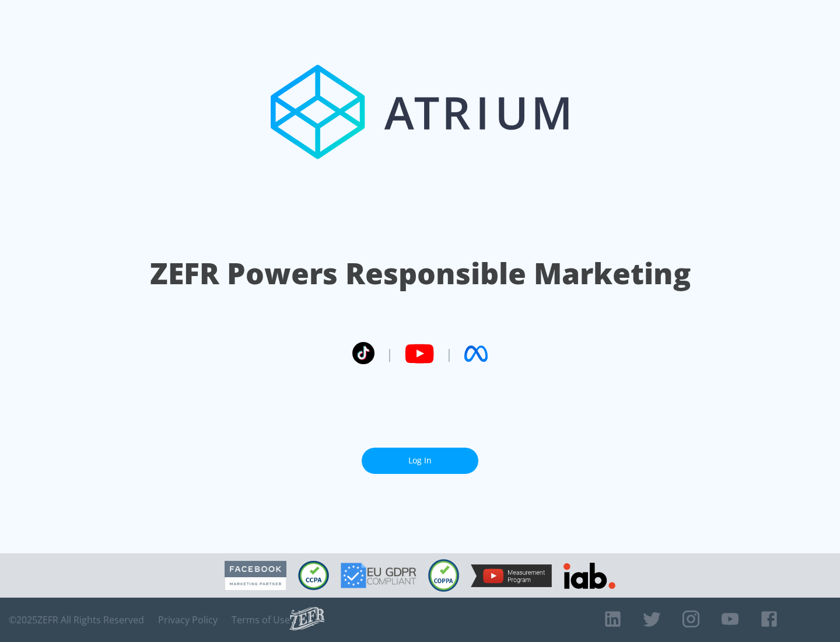 The width and height of the screenshot is (840, 642). I want to click on a: Privacy Policy, so click(188, 619).